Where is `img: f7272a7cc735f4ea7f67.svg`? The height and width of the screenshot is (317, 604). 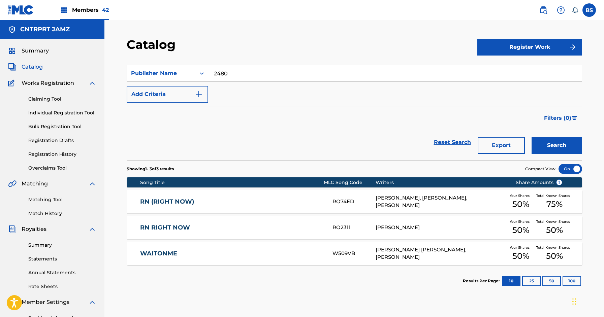 img: f7272a7cc735f4ea7f67.svg is located at coordinates (572, 47).